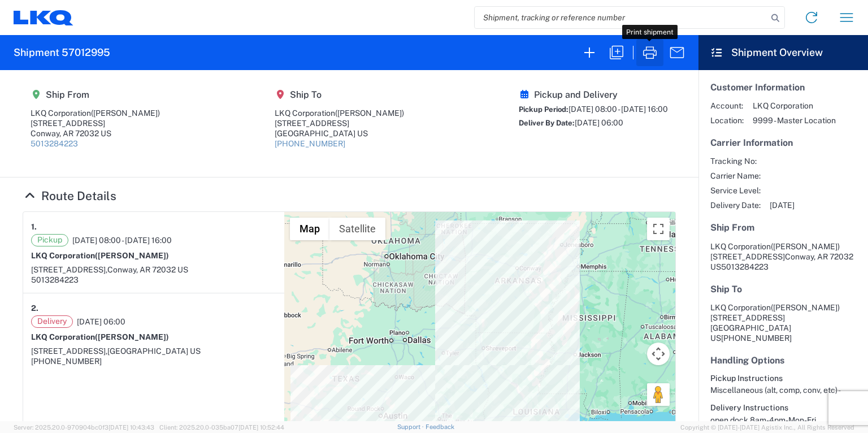  What do you see at coordinates (95, 133) in the screenshot?
I see `div: Conway, AR 72032 US` at bounding box center [95, 133].